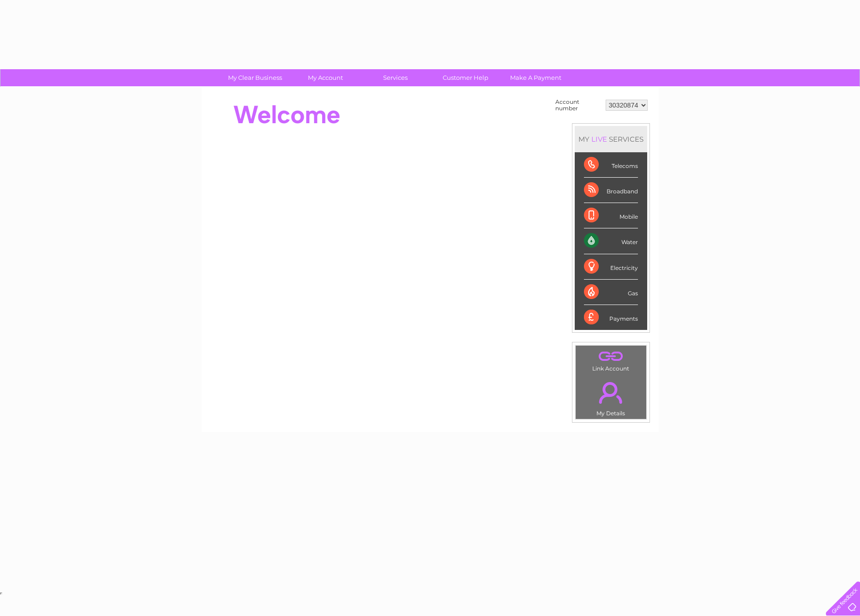  Describe the element at coordinates (611, 397) in the screenshot. I see `td: My Details` at that location.